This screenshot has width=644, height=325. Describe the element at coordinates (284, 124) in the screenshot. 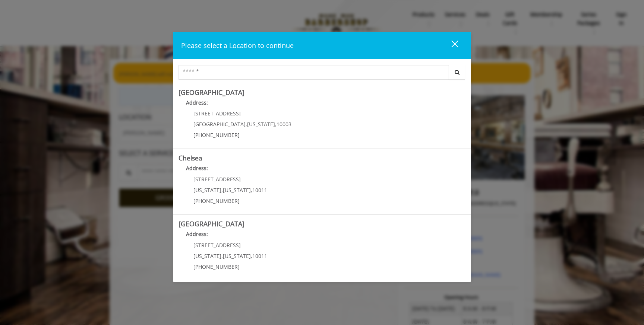

I see `span: 10003` at that location.